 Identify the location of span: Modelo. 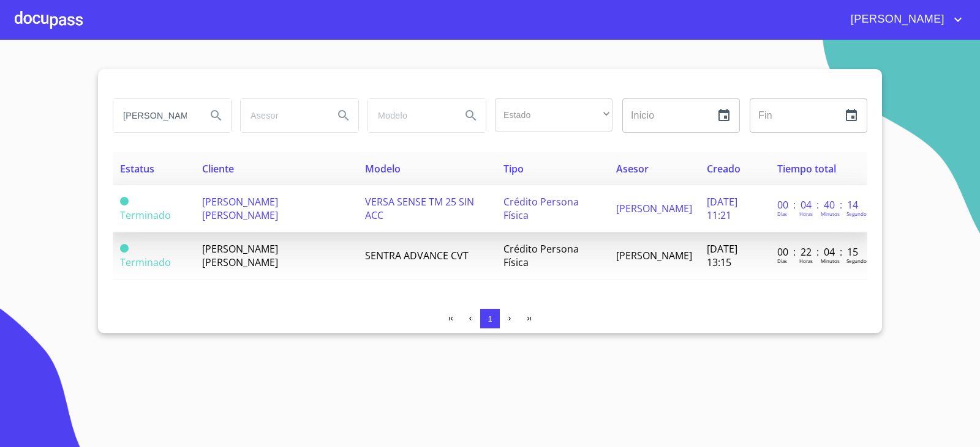
(382, 169).